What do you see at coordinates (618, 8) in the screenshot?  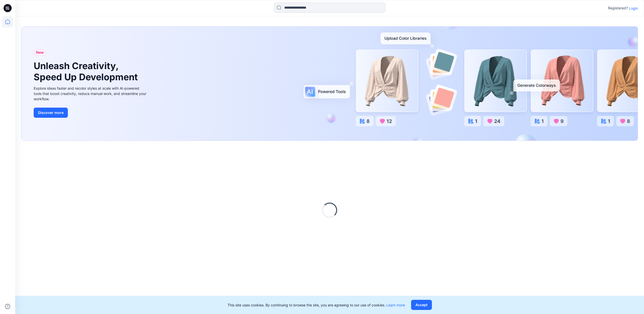 I see `p: Registered?` at bounding box center [618, 8].